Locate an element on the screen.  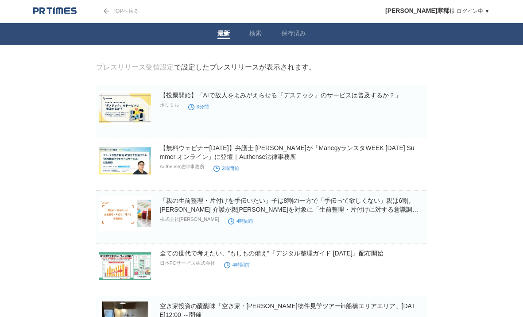
a: プレスリリース受信設定 is located at coordinates (135, 67).